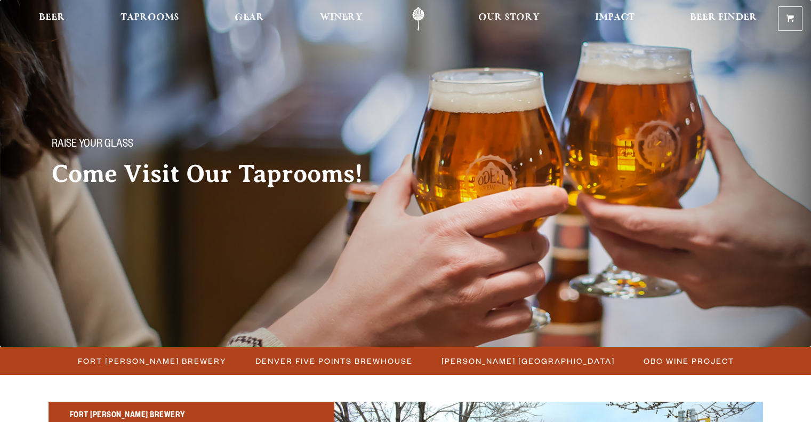  Describe the element at coordinates (334, 361) in the screenshot. I see `span: Denver Five Points Brewhouse` at that location.